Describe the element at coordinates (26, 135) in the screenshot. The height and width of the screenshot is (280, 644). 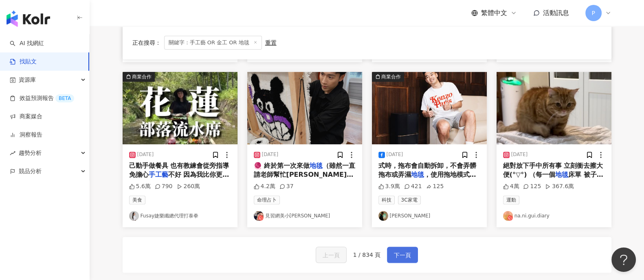
I see `a: 洞察報告` at that location.